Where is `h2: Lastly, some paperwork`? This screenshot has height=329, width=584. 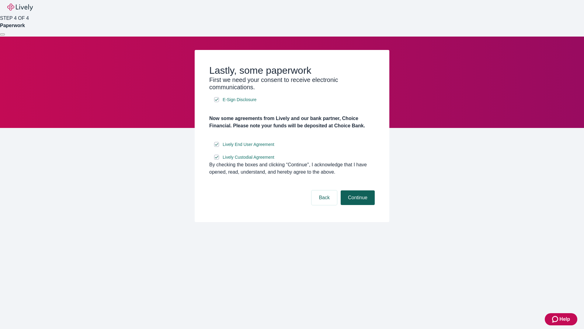
h2: Lastly, some paperwork is located at coordinates (292, 70).